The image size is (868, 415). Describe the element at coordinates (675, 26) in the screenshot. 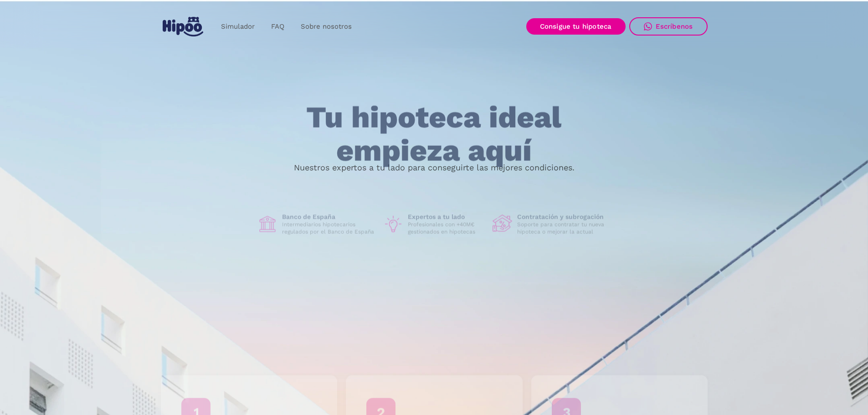

I see `div: Escríbenos` at that location.